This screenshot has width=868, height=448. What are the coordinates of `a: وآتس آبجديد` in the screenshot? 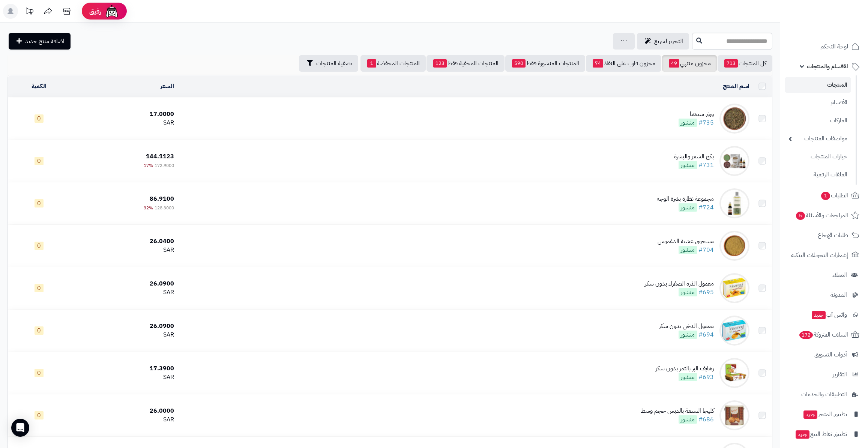 It's located at (824, 315).